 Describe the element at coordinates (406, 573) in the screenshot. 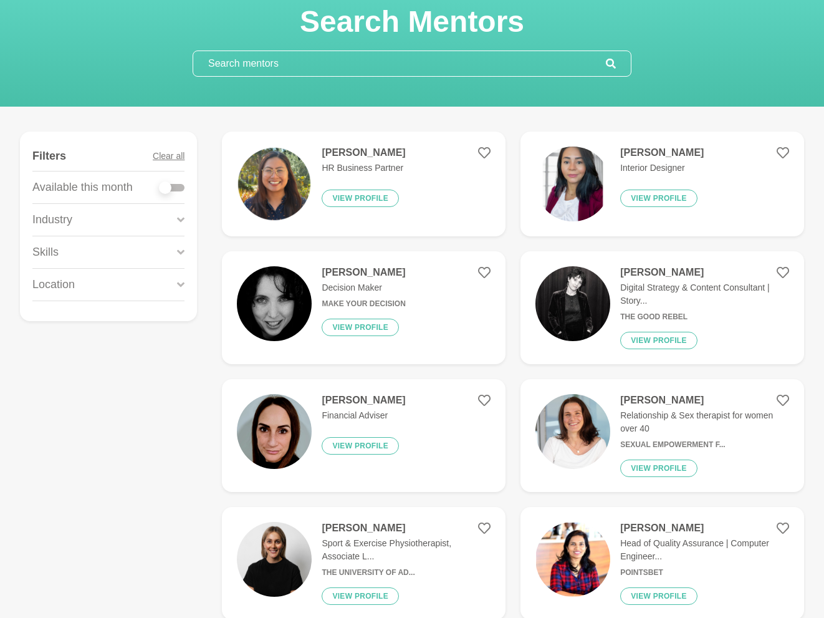

I see `h6: The University of Ad...` at that location.